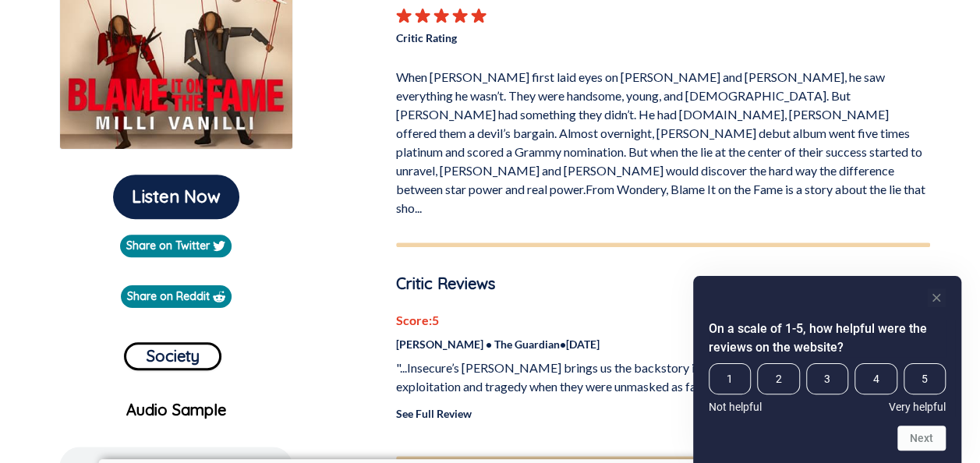  I want to click on span: Not helpful, so click(735, 407).